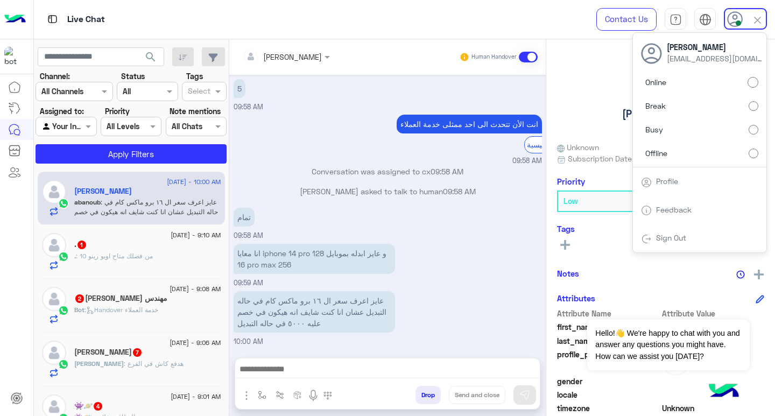 The height and width of the screenshot is (416, 775). I want to click on span: last_name, so click(608, 341).